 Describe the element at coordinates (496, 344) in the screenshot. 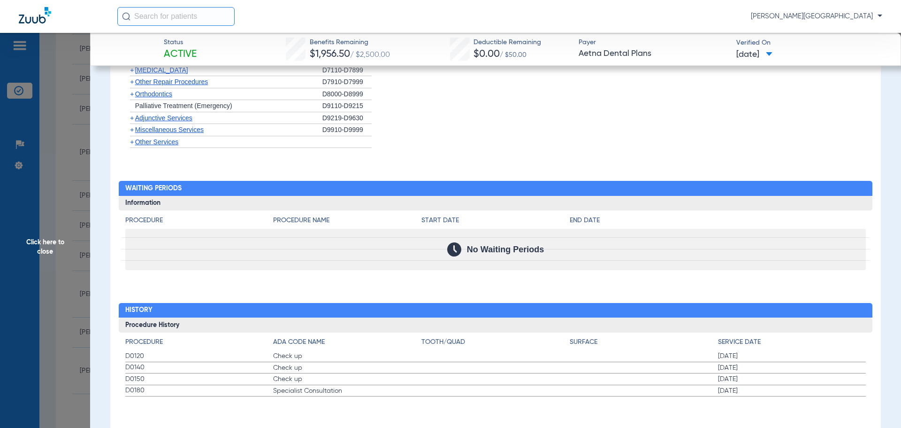

I see `app-breakdown-title: Tooth/Quad` at that location.